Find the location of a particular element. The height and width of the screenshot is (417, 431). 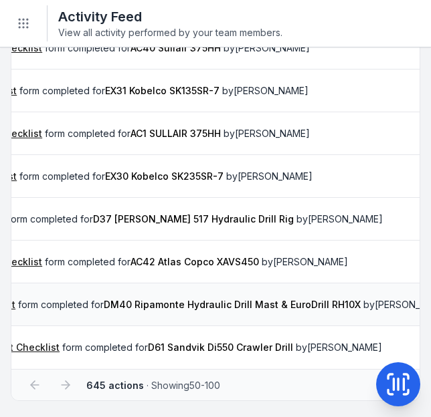

span: DM40 Ripamonte Hydraulic Drill Mast & EuroDrill RH10X is located at coordinates (232, 304).